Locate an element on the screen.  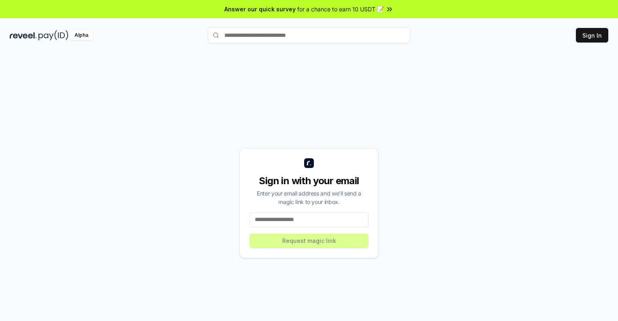
img: logo_small is located at coordinates (309, 163).